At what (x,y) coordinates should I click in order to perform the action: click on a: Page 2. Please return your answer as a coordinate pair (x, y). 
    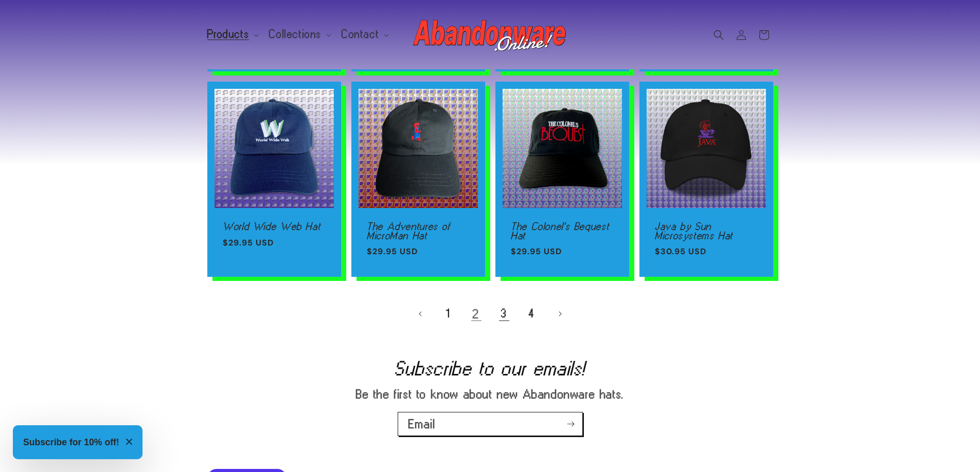
    Looking at the image, I should click on (476, 314).